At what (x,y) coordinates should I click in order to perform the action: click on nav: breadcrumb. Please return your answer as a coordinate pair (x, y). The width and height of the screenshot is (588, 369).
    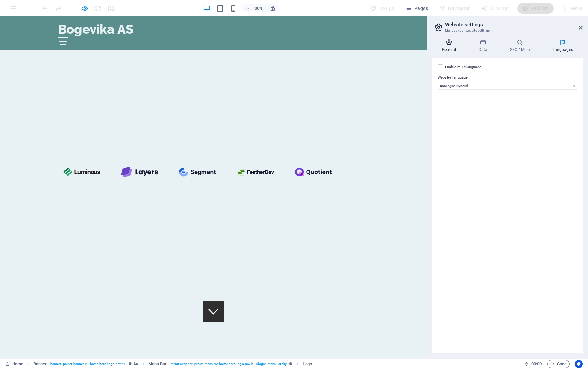
    Looking at the image, I should click on (172, 364).